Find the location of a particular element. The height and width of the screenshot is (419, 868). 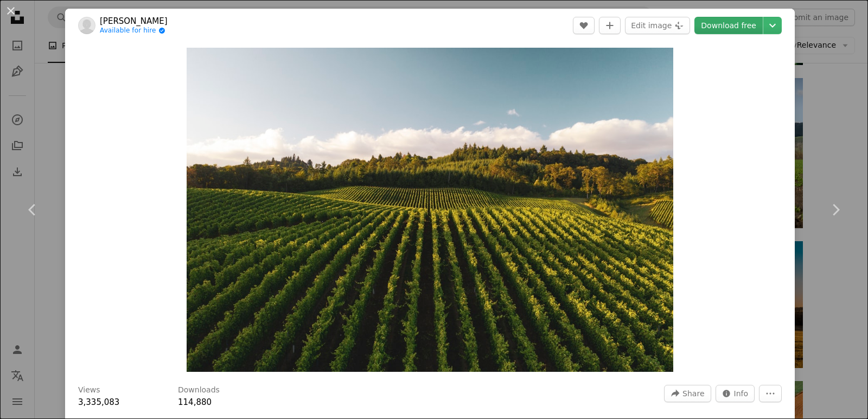

button: Stats about this image is located at coordinates (735, 393).